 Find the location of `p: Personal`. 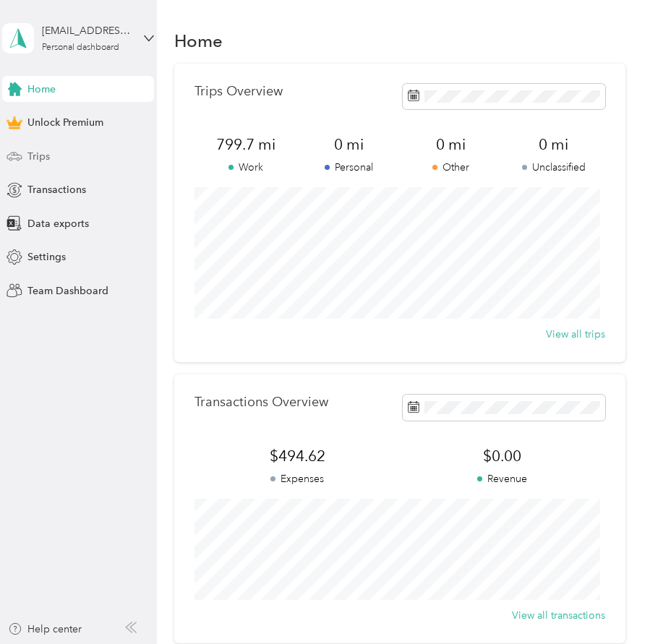

p: Personal is located at coordinates (349, 167).